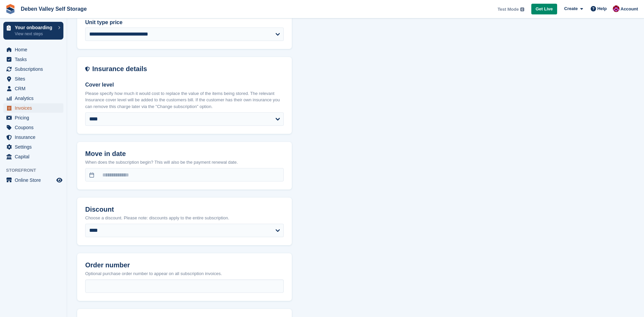 Image resolution: width=644 pixels, height=317 pixels. What do you see at coordinates (35, 180) in the screenshot?
I see `span: Online Store` at bounding box center [35, 180].